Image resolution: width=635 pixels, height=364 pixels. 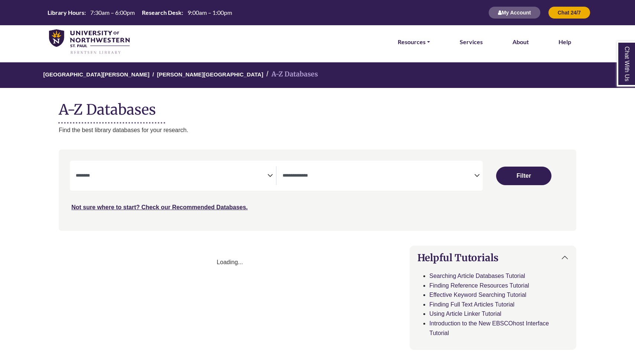 I want to click on img: library_home, so click(x=89, y=42).